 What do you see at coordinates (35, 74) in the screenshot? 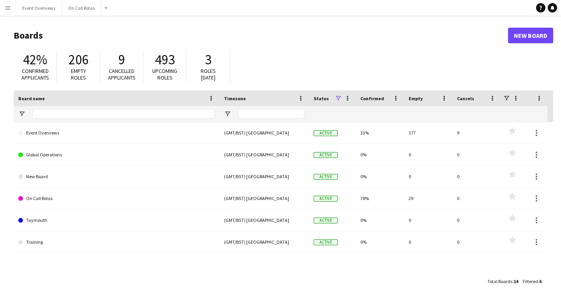
I see `span: Confirmed applicants` at bounding box center [35, 74].